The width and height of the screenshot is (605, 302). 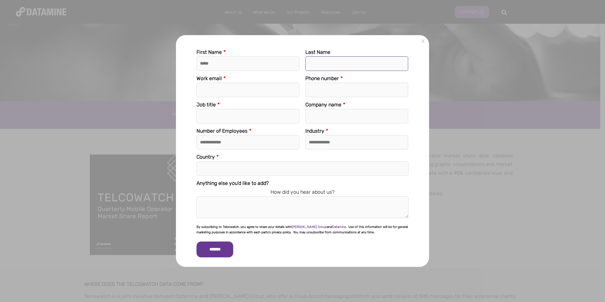 I want to click on span: Last Name, so click(x=318, y=52).